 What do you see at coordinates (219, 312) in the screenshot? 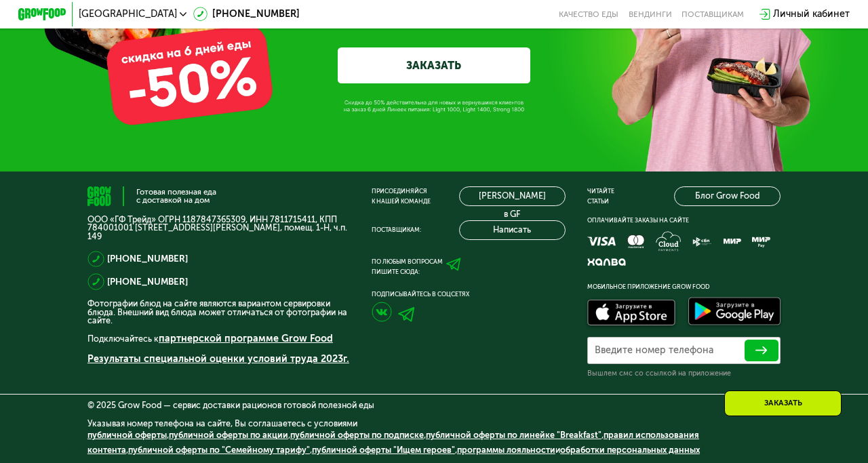
I see `p: Фотографии блюд на сайте являются вариантом сервировки блюда. Внешний вид блюда может отличаться ...` at bounding box center [219, 312].